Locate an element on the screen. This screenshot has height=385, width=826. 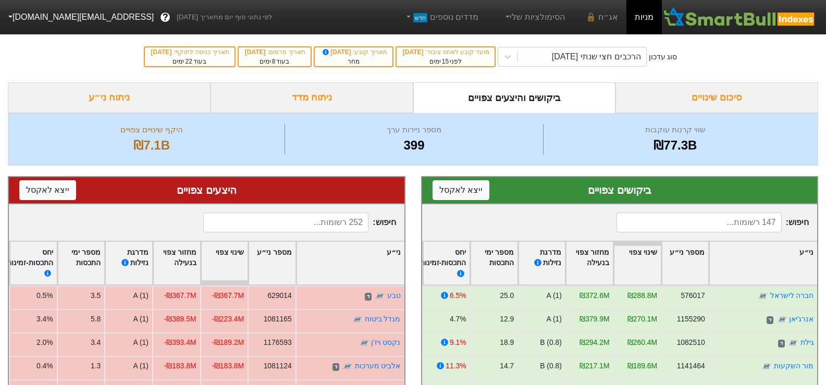
a: גילת is located at coordinates (806, 342).